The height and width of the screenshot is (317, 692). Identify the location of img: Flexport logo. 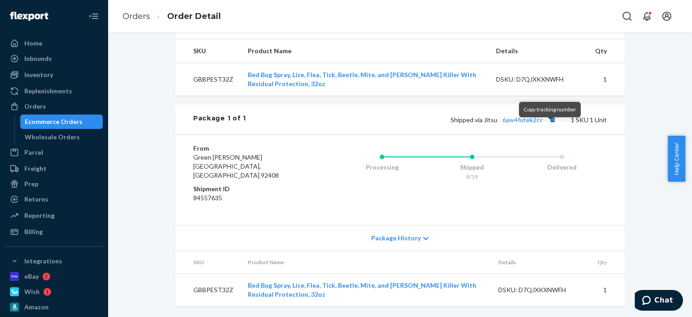
(29, 16).